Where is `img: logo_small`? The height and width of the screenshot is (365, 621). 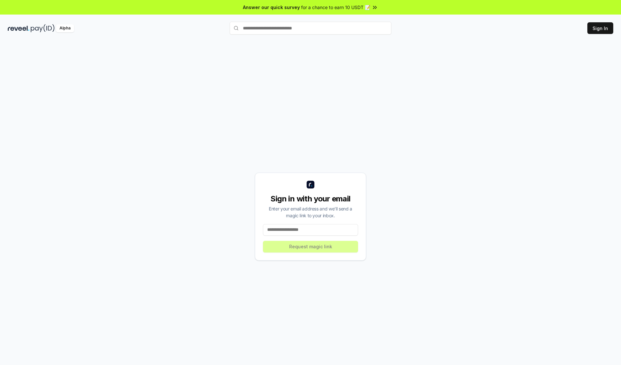 img: logo_small is located at coordinates (310, 185).